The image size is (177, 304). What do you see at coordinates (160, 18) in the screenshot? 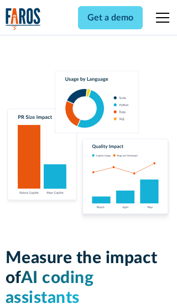
I see `div: menu` at bounding box center [160, 18].